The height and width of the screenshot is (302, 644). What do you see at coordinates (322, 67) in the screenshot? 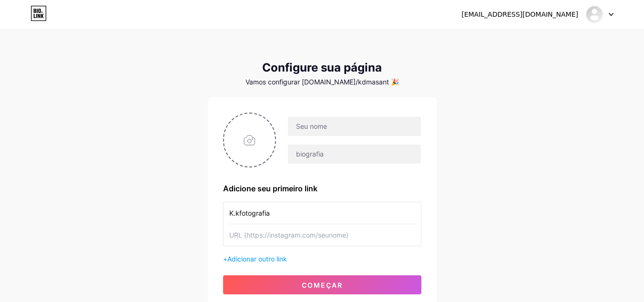
I see `font: Configure sua página` at bounding box center [322, 67].